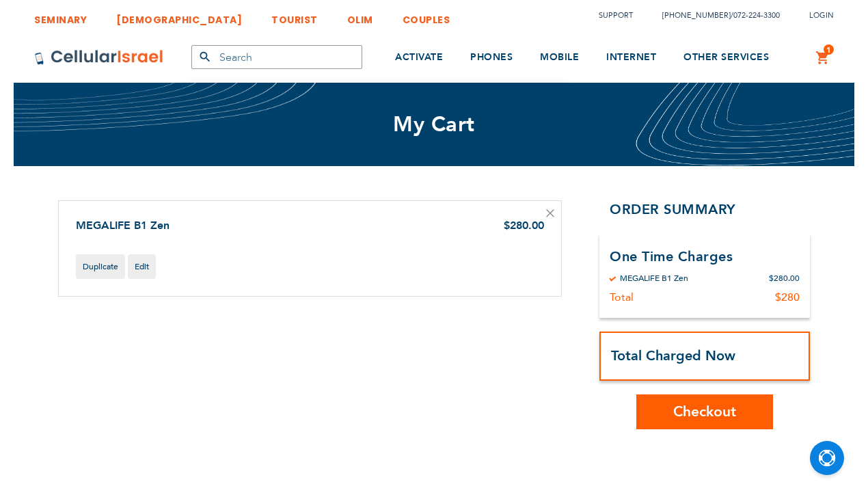 Image resolution: width=868 pixels, height=499 pixels. What do you see at coordinates (426, 16) in the screenshot?
I see `a: COUPLES` at bounding box center [426, 16].